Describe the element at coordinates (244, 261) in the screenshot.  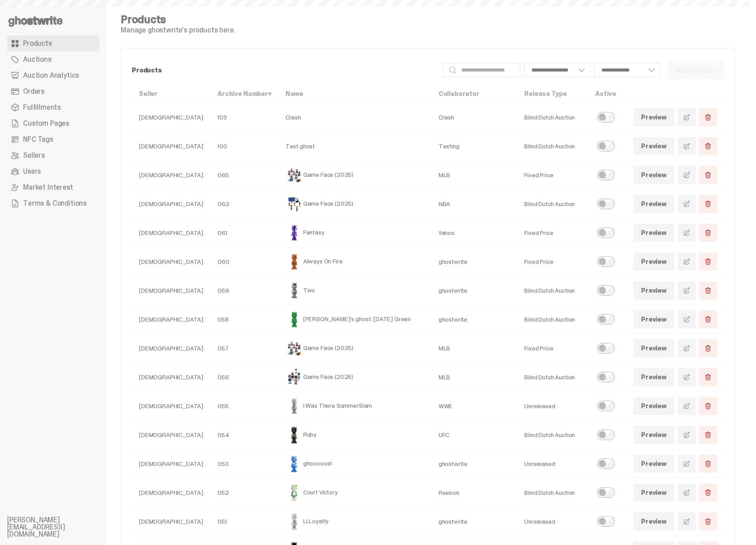
I see `td: 060` at that location.